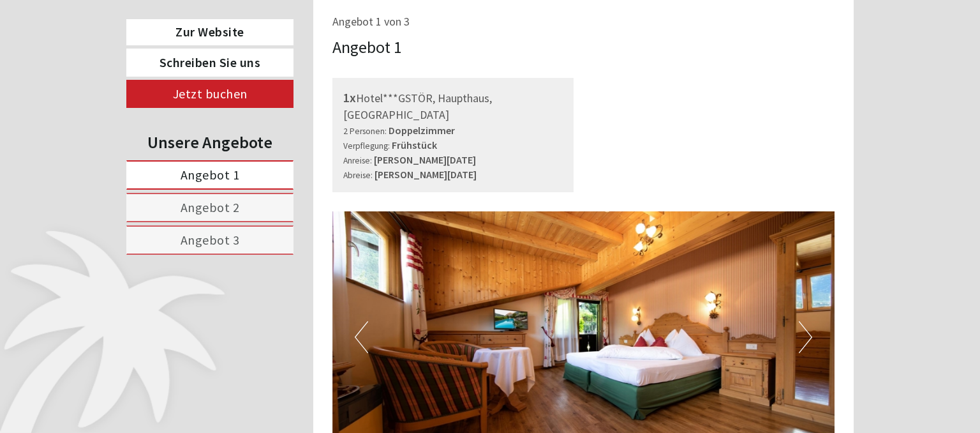  I want to click on button: Next, so click(805, 337).